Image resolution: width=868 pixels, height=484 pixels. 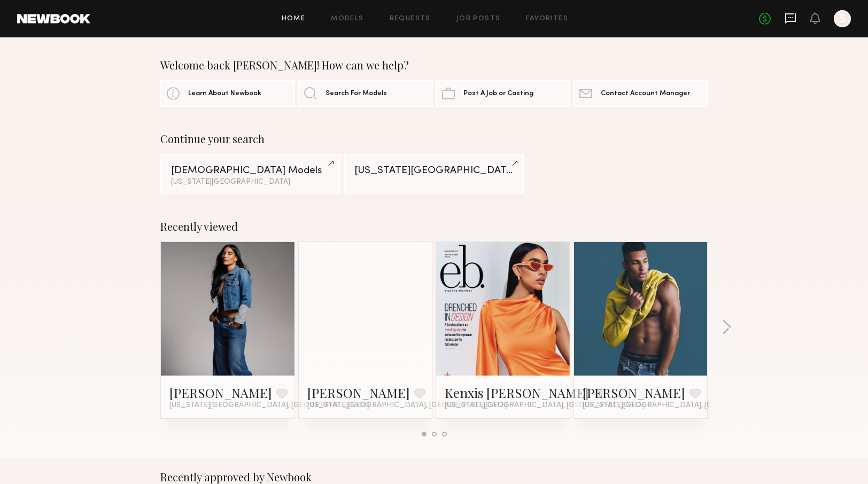 I want to click on div: Continue your search, so click(x=434, y=139).